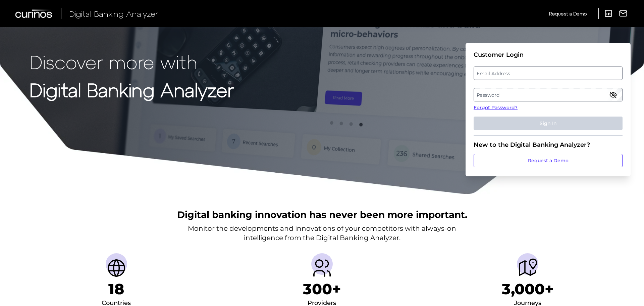 This screenshot has height=306, width=644. What do you see at coordinates (116, 268) in the screenshot?
I see `img: Countries` at bounding box center [116, 268].